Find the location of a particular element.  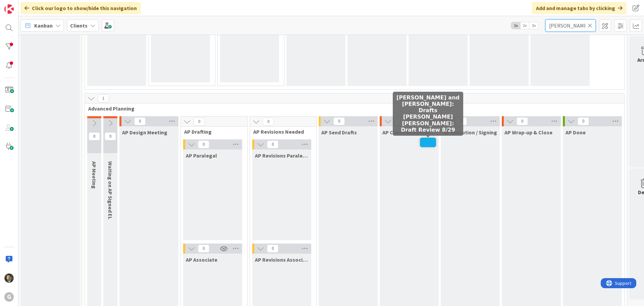

span: AP Wrap-up & Close is located at coordinates (528, 133).